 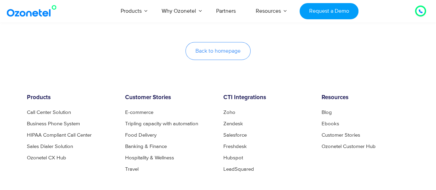 I want to click on a: Back to homepage, so click(x=218, y=51).